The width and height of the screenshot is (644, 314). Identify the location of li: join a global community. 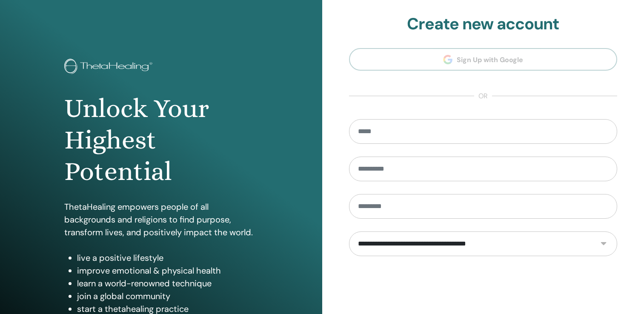
(167, 296).